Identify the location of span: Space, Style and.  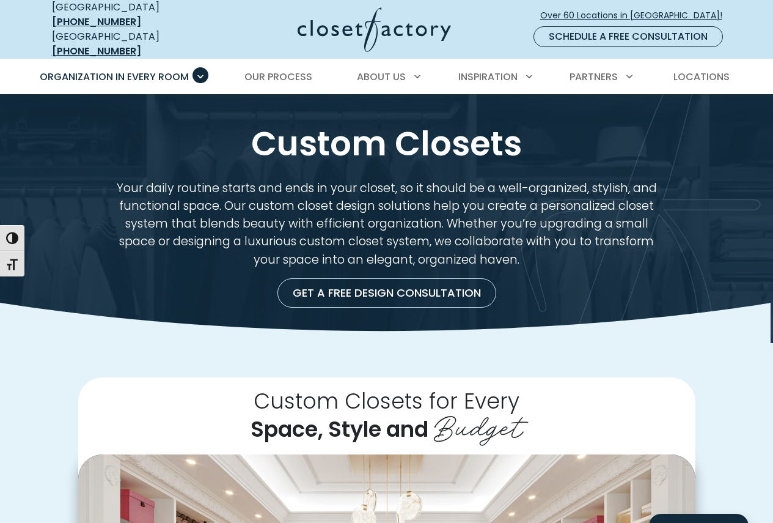
(339, 428).